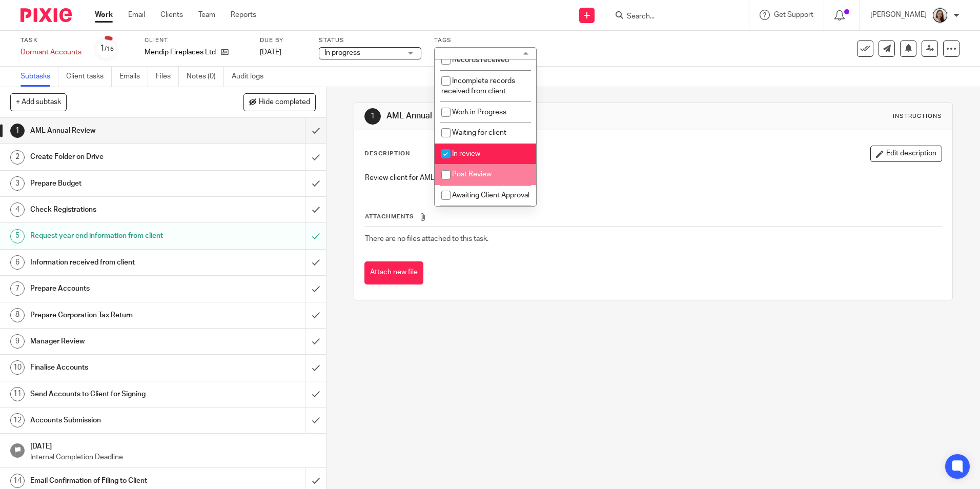 Image resolution: width=980 pixels, height=489 pixels. Describe the element at coordinates (46, 15) in the screenshot. I see `img: Pixie` at that location.